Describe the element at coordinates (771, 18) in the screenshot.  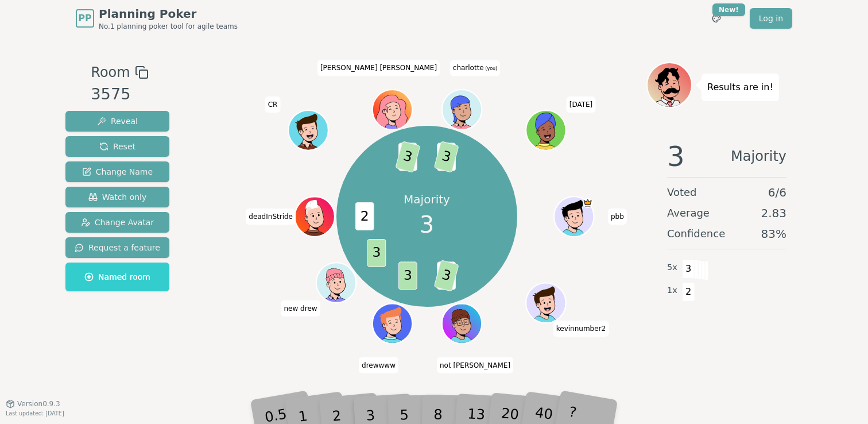
I see `a: Log in` at that location.